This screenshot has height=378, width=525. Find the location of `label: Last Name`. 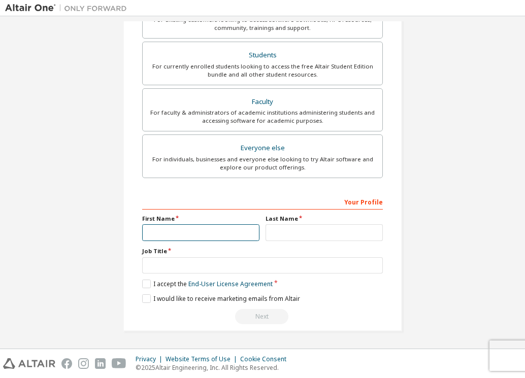

label: Last Name is located at coordinates (324, 219).